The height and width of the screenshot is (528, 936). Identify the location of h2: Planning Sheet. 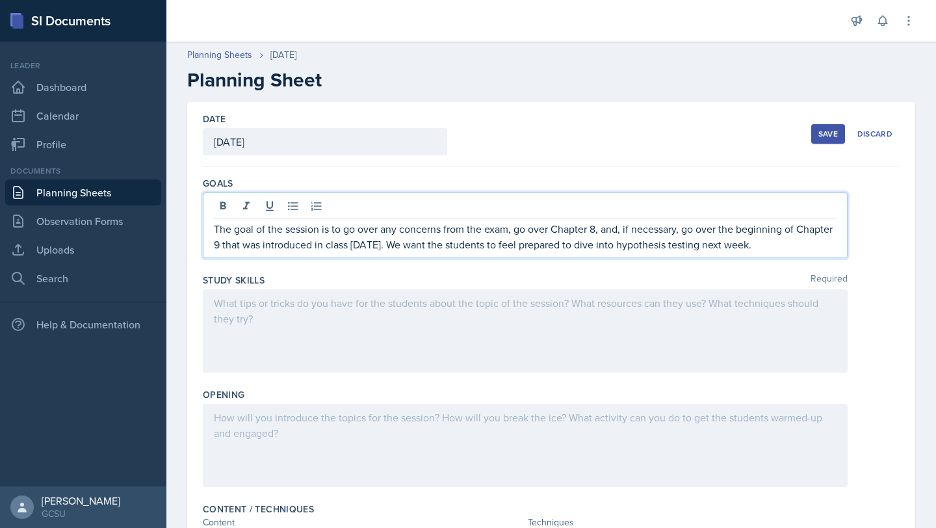
(551, 80).